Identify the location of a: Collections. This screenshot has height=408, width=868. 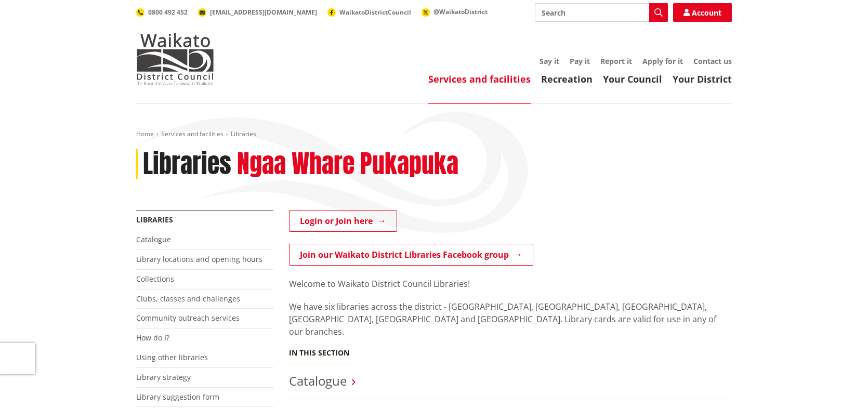
(155, 278).